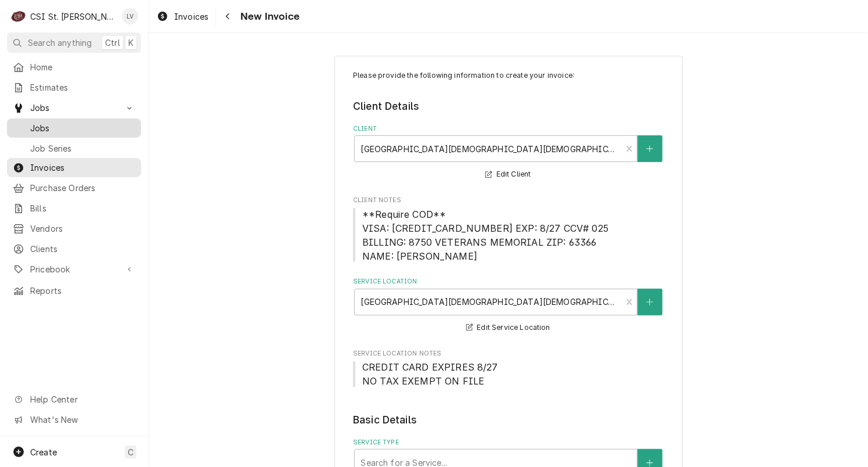 This screenshot has height=467, width=868. I want to click on label: Service Location, so click(508, 282).